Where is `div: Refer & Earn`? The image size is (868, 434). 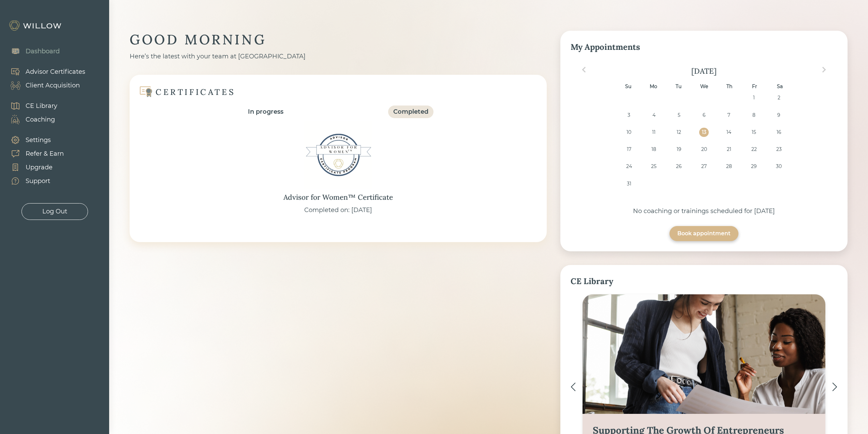 div: Refer & Earn is located at coordinates (44, 154).